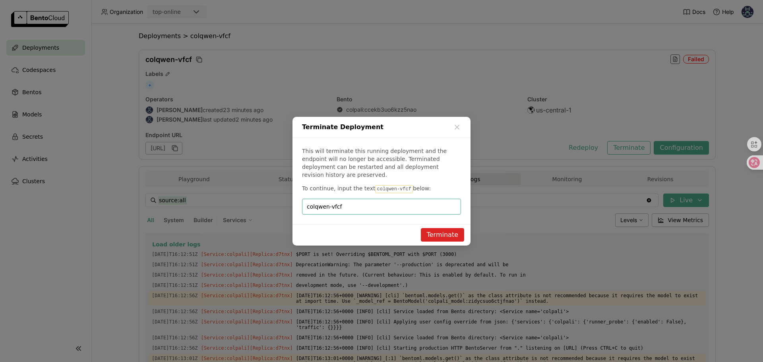  What do you see at coordinates (442, 235) in the screenshot?
I see `button: Terminate` at bounding box center [442, 235].